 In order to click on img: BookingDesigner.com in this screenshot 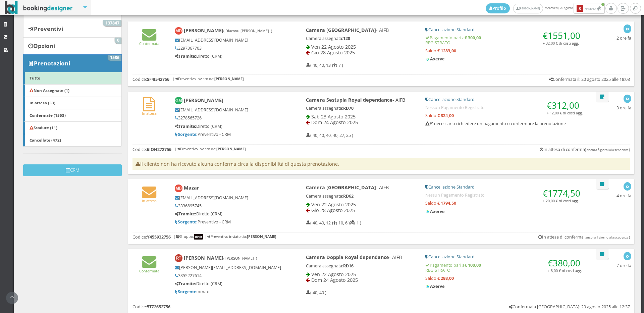, I will do `click(38, 7)`.